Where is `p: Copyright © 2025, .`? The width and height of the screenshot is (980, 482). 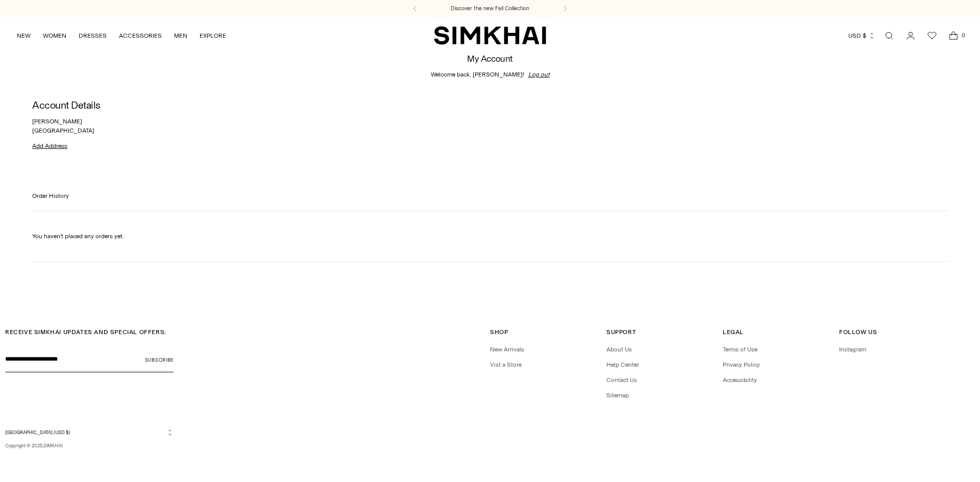 p: Copyright © 2025, . is located at coordinates (89, 446).